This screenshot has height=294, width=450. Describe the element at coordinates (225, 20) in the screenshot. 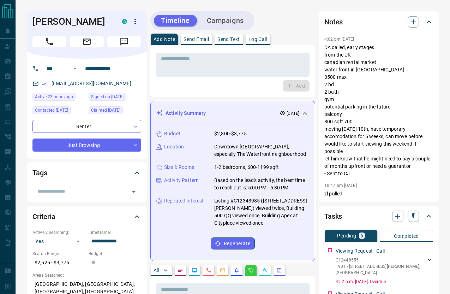

I see `button: Campaigns` at that location.